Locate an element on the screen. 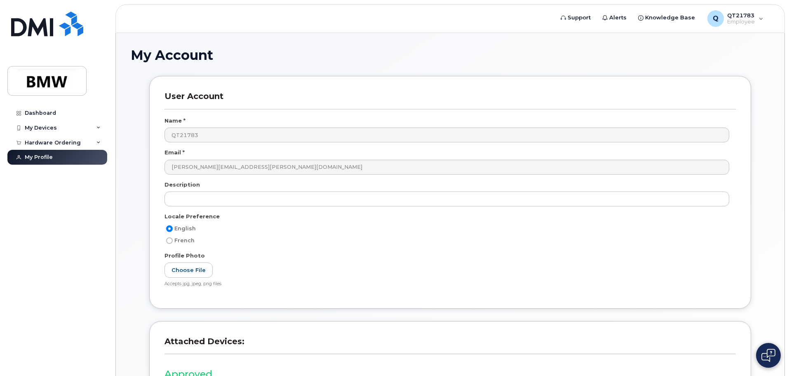 This screenshot has width=789, height=376. h1: My Account is located at coordinates (450, 55).